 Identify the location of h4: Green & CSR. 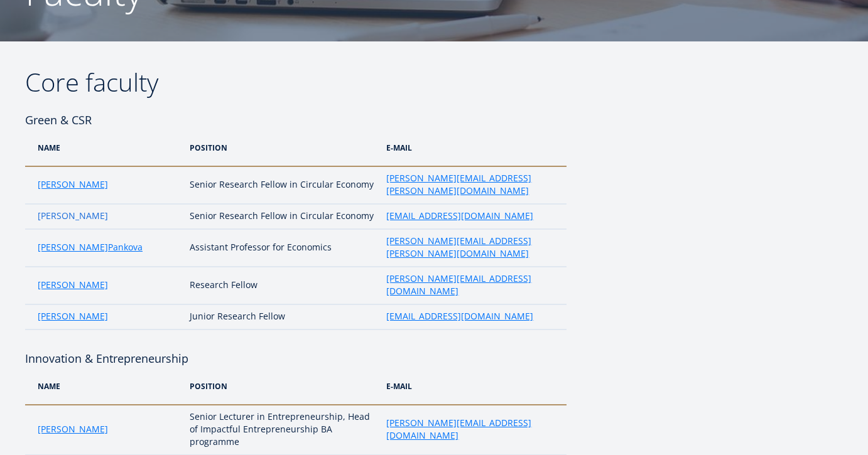
(296, 120).